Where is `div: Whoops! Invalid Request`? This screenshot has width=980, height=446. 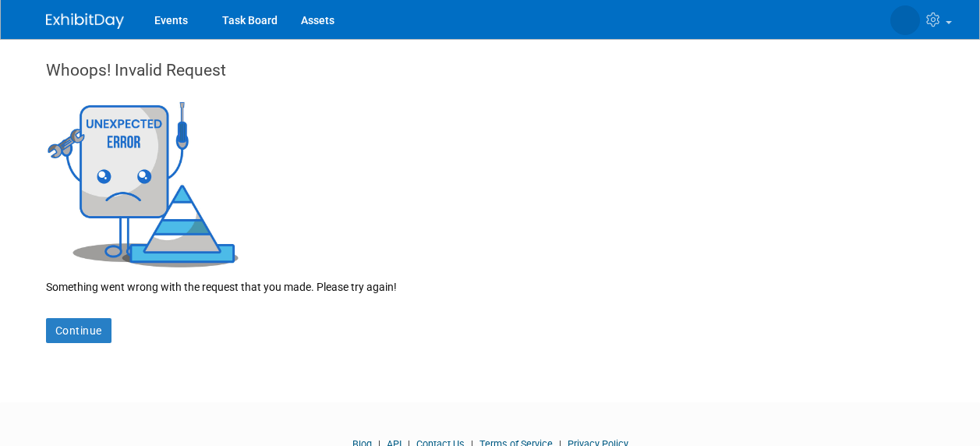 div: Whoops! Invalid Request is located at coordinates (490, 78).